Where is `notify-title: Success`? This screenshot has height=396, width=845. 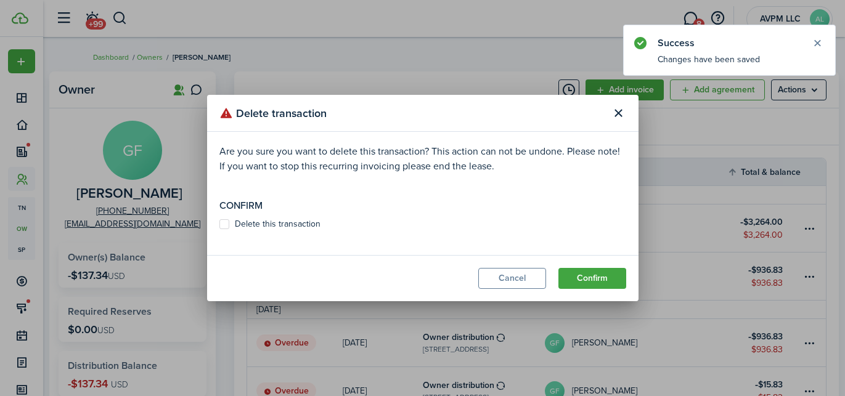
notify-title: Success is located at coordinates (729, 43).